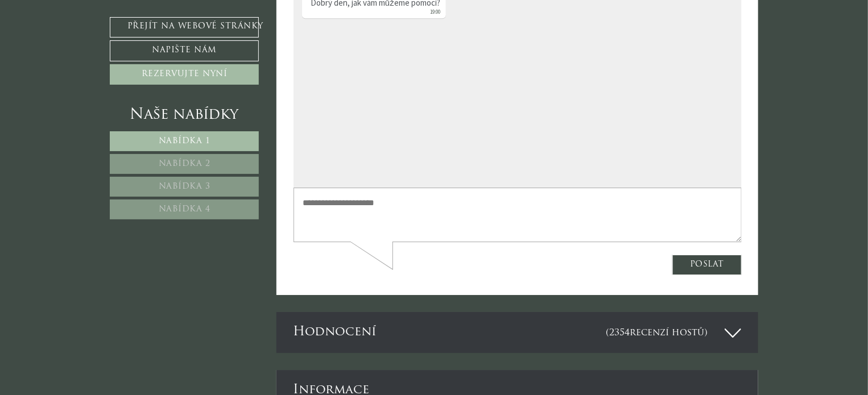  What do you see at coordinates (184, 50) in the screenshot?
I see `font: Napište nám` at bounding box center [184, 50].